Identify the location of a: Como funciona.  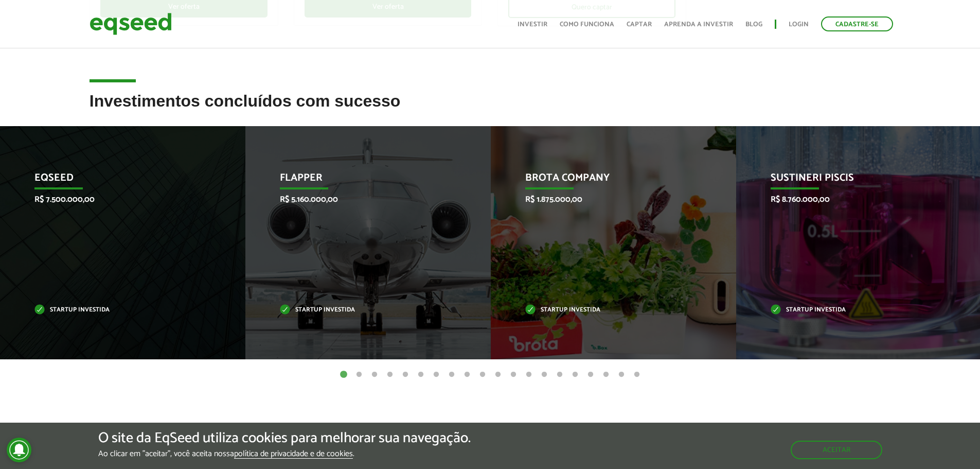
(587, 24).